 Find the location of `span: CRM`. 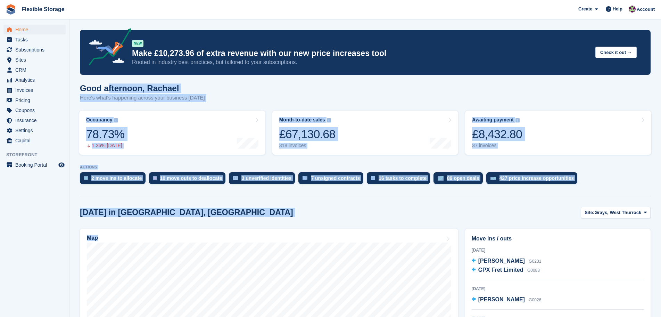

span: CRM is located at coordinates (36, 70).